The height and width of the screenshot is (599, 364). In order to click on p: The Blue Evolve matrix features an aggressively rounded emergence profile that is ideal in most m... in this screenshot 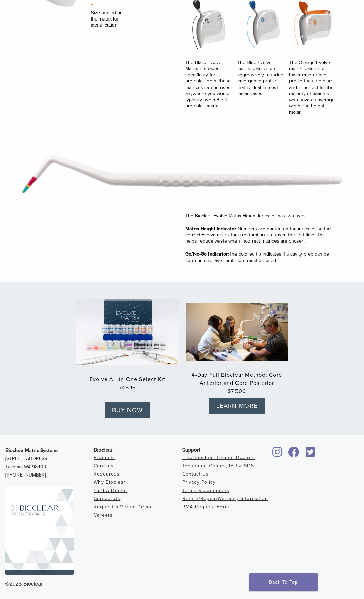, I will do `click(262, 78)`.